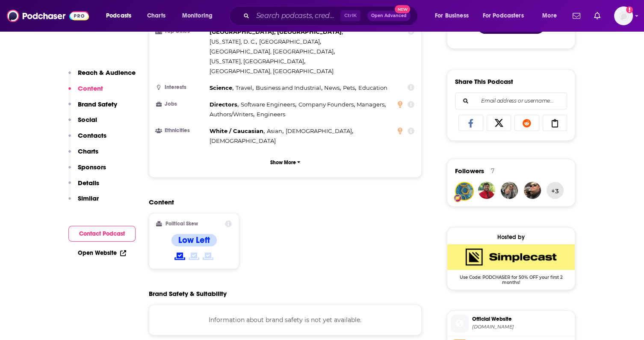  I want to click on img: User Profile, so click(624, 16).